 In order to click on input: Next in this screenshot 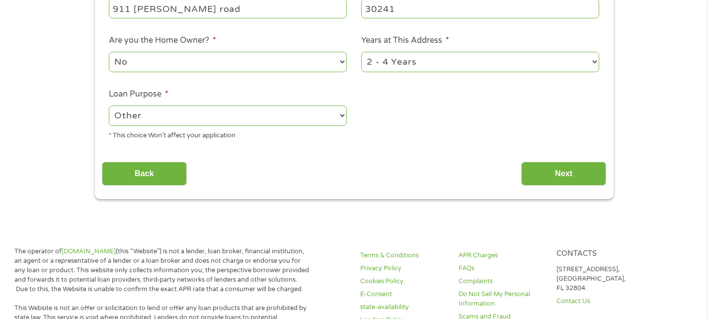, I will do `click(564, 174)`.